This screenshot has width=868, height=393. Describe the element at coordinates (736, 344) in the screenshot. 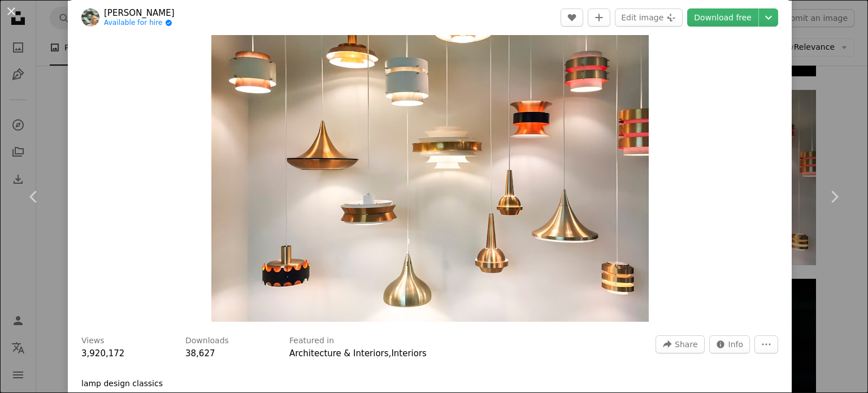

I see `span: Info` at that location.